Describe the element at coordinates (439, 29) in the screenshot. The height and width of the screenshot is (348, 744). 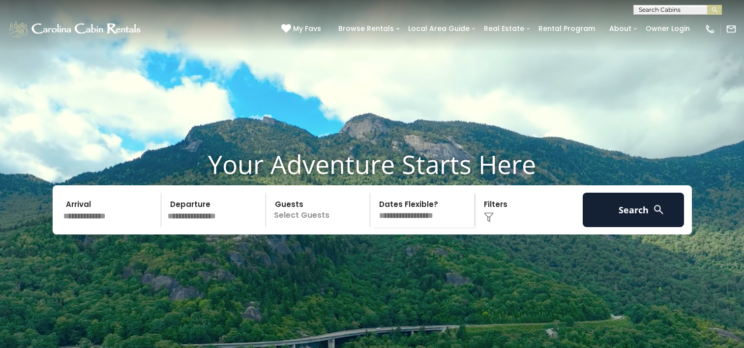
I see `a: Local Area Guide` at that location.